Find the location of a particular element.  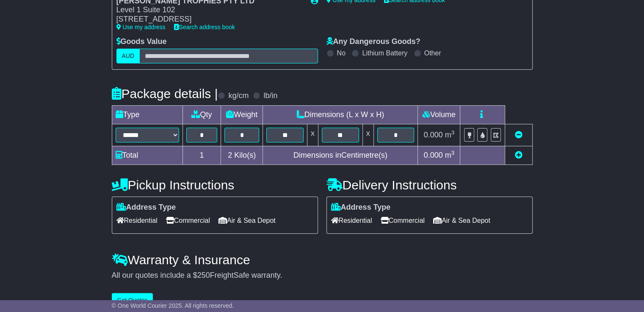

h4: Delivery Instructions is located at coordinates (429, 185).